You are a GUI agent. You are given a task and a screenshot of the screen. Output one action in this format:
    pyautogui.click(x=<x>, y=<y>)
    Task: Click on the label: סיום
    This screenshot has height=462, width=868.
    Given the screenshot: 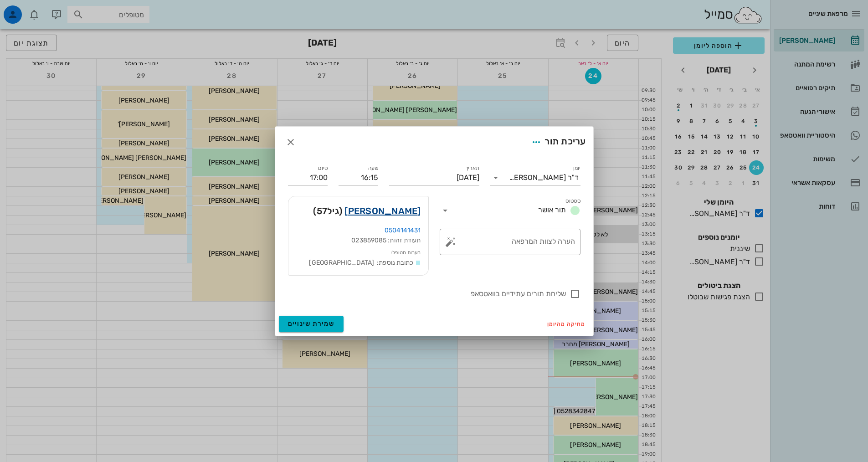 What is the action you would take?
    pyautogui.click(x=322, y=168)
    